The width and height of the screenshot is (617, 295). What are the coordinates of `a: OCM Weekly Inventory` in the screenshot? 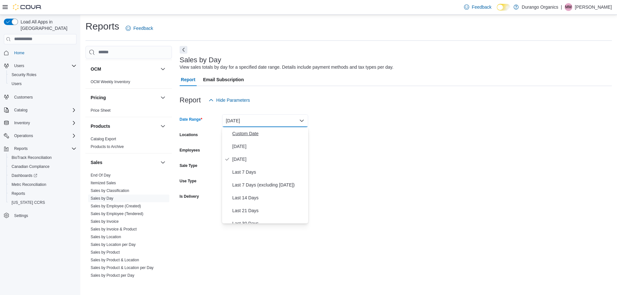 It's located at (110, 82).